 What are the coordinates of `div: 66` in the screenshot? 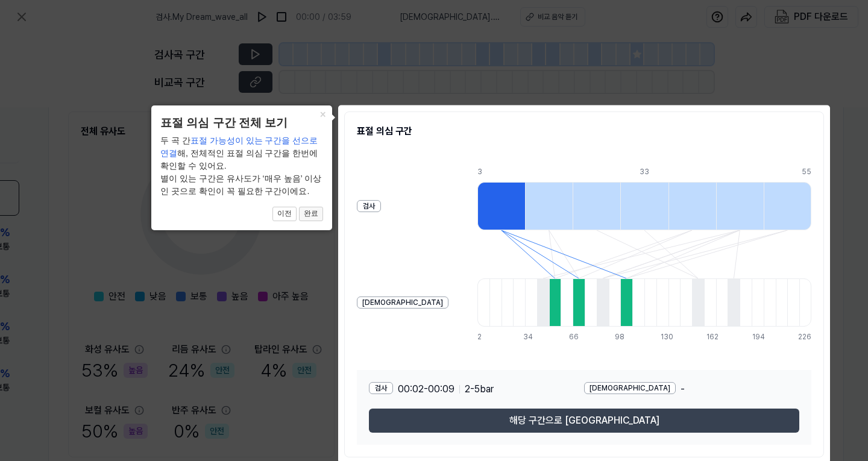 It's located at (575, 337).